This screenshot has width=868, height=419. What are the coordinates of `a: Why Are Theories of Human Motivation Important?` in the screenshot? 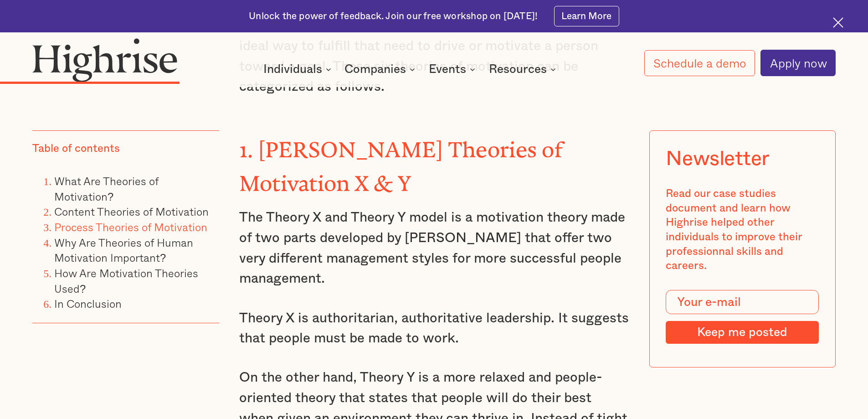 It's located at (124, 250).